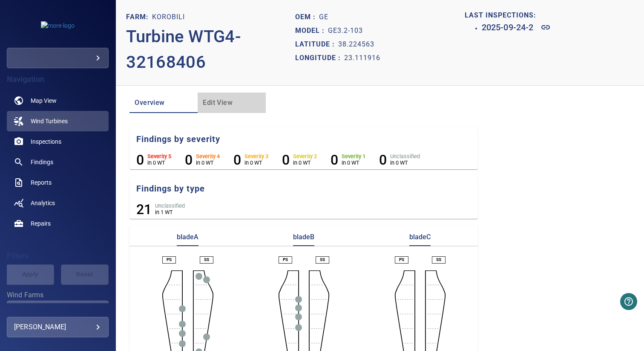 Image resolution: width=644 pixels, height=351 pixels. Describe the element at coordinates (57, 311) in the screenshot. I see `div: Wind Farms` at that location.